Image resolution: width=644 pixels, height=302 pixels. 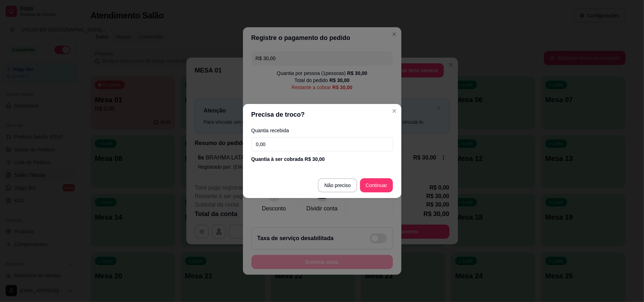 What do you see at coordinates (376, 185) in the screenshot?
I see `button: Continuar` at bounding box center [376, 185].